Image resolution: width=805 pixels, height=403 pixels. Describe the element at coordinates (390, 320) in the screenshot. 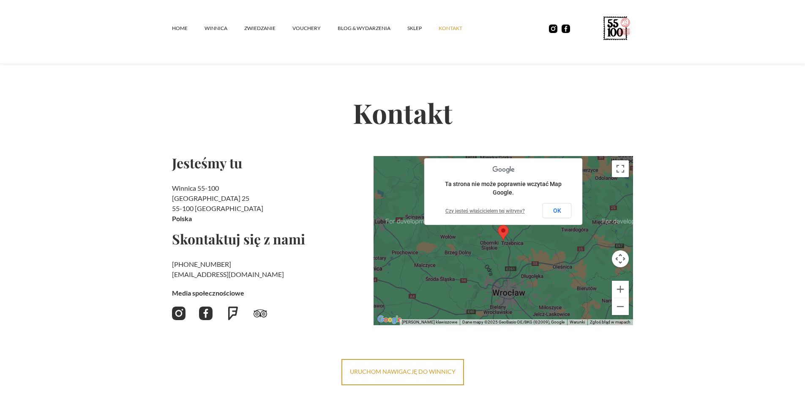

I see `a: Pokaż ten obszar w Mapach Google (otwiera się w nowym oknie)` at that location.